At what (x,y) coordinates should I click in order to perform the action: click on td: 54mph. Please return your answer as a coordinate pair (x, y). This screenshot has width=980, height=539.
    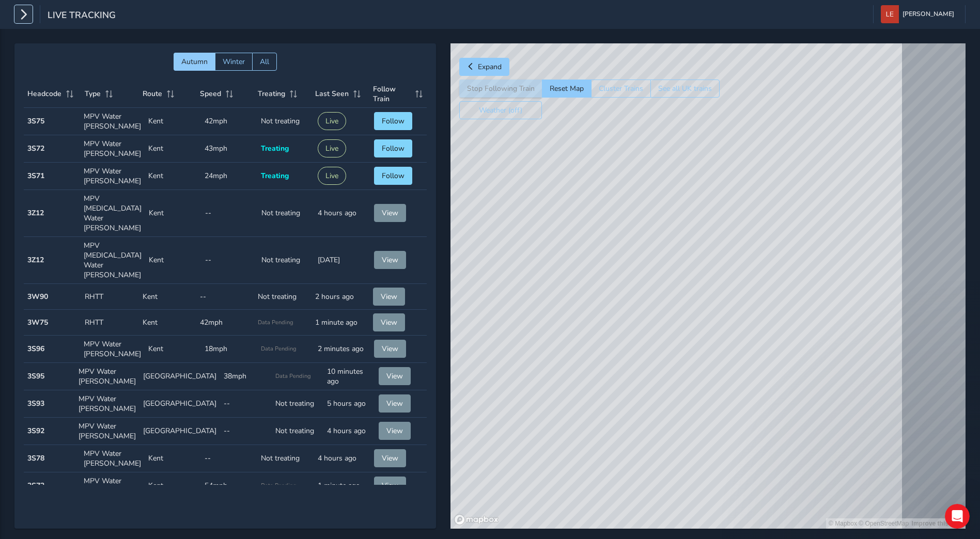
    Looking at the image, I should click on (229, 486).